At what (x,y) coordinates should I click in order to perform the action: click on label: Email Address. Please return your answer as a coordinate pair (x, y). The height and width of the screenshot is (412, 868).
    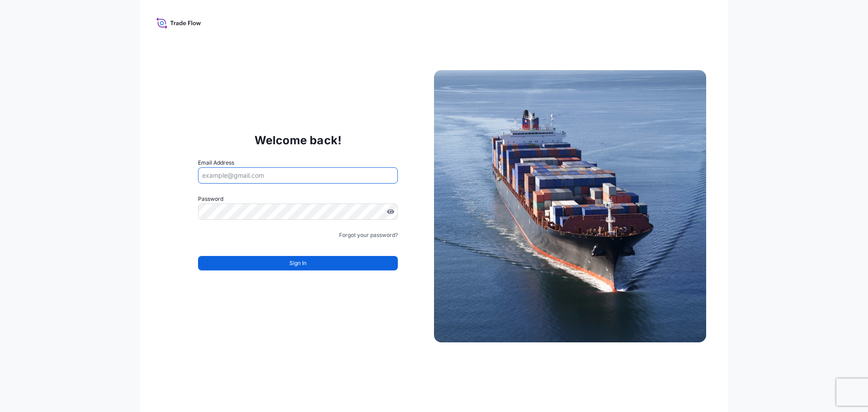
    Looking at the image, I should click on (216, 163).